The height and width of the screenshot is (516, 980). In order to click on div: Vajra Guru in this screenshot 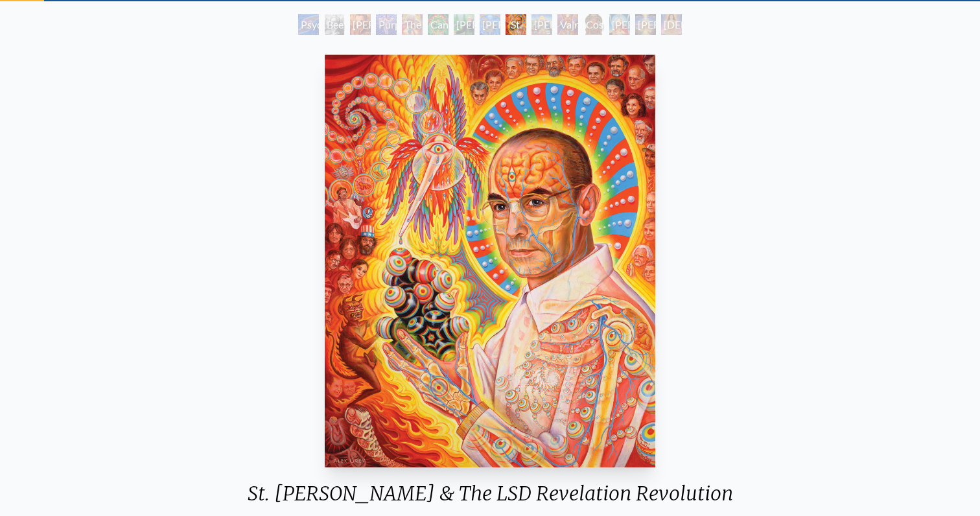, I will do `click(567, 25)`.